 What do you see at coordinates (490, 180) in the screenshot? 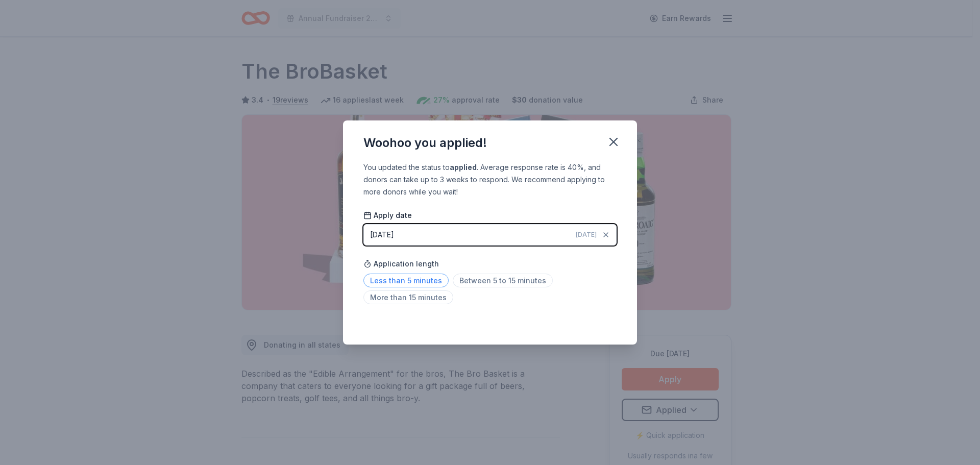
I see `div: You updated the status to . Average response rate is 40%, and donors can take up to 3 weeks to re...` at bounding box center [490, 180].